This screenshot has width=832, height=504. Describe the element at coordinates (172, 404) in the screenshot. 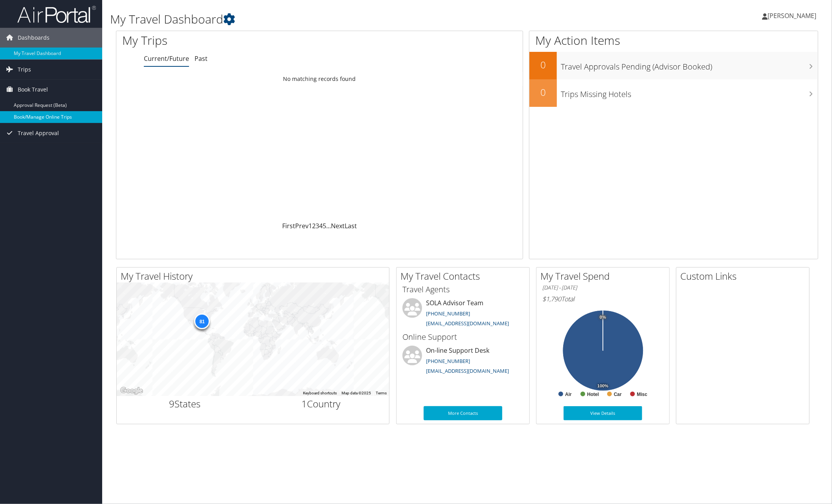

I see `span: 9` at that location.